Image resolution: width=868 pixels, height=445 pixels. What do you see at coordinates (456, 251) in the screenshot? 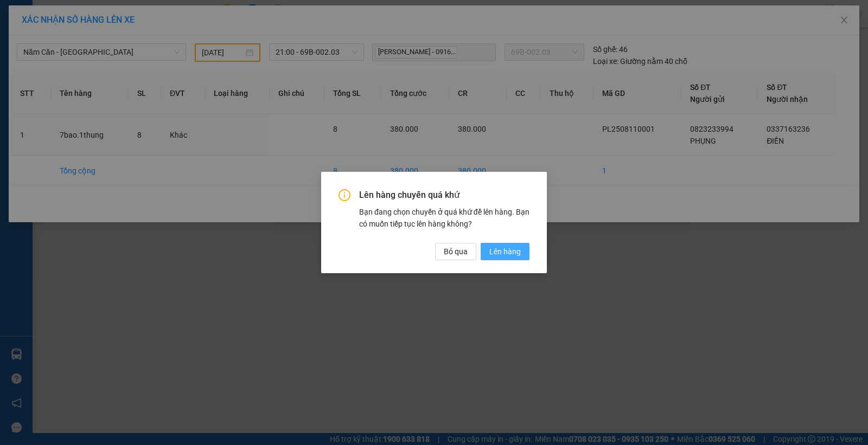
I see `span: Bỏ qua` at bounding box center [456, 251].